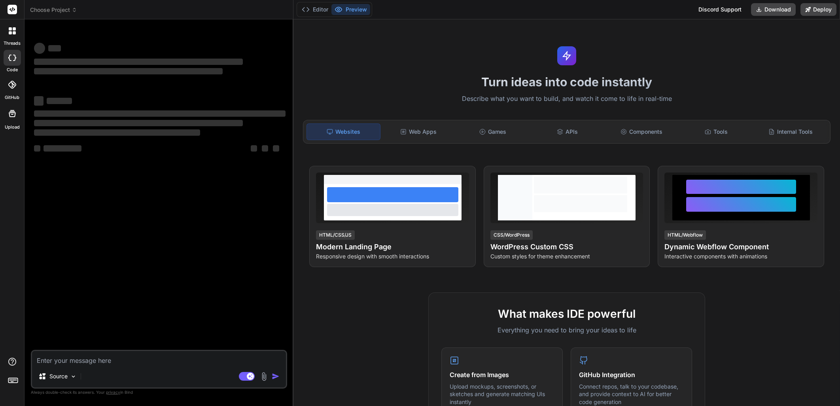 The height and width of the screenshot is (406, 840). I want to click on div: Internal Tools, so click(791, 132).